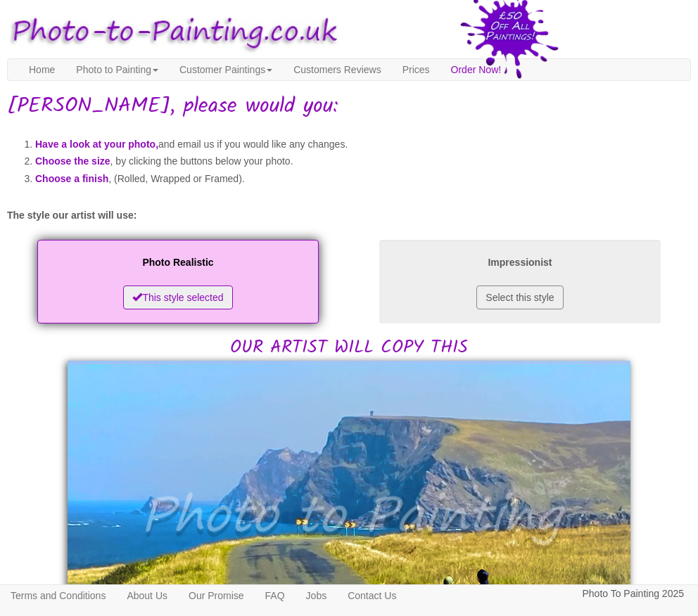 The image size is (698, 616). Describe the element at coordinates (178, 262) in the screenshot. I see `p: Photo Realistic` at that location.